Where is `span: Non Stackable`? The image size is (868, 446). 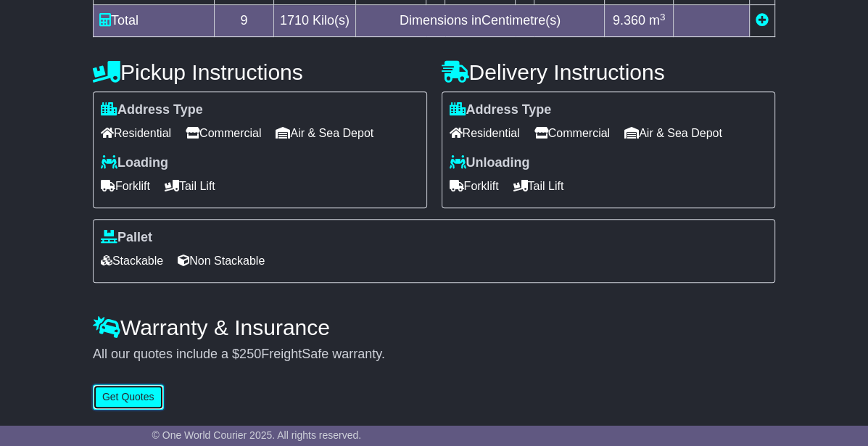
span: Non Stackable is located at coordinates (221, 260).